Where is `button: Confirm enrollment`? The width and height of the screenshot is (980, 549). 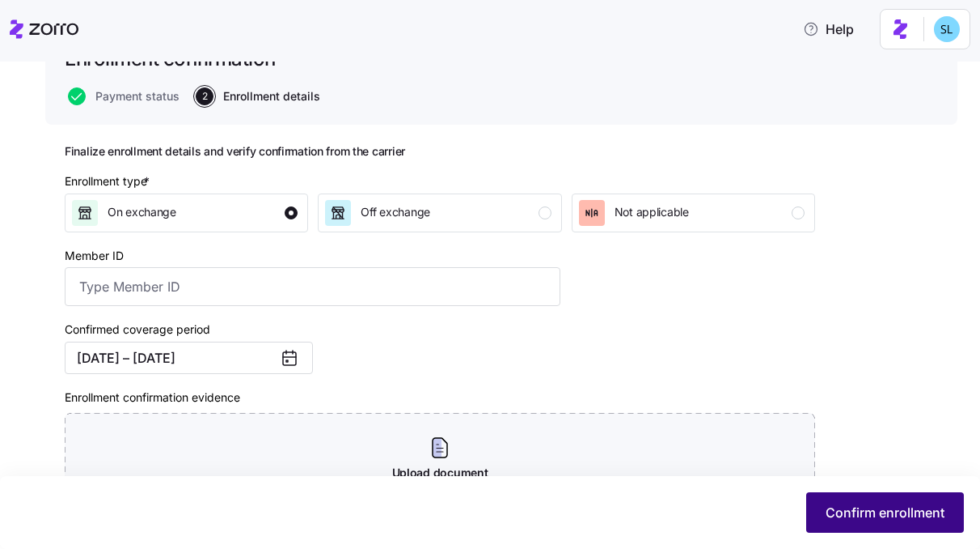 button: Confirm enrollment is located at coordinates (884, 512).